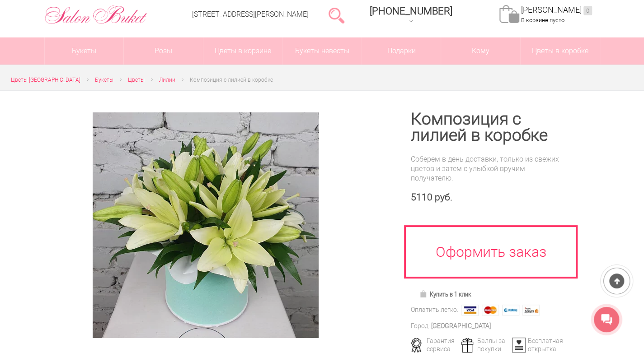 The width and height of the screenshot is (644, 357). I want to click on div: Баллы за покупки, so click(484, 345).